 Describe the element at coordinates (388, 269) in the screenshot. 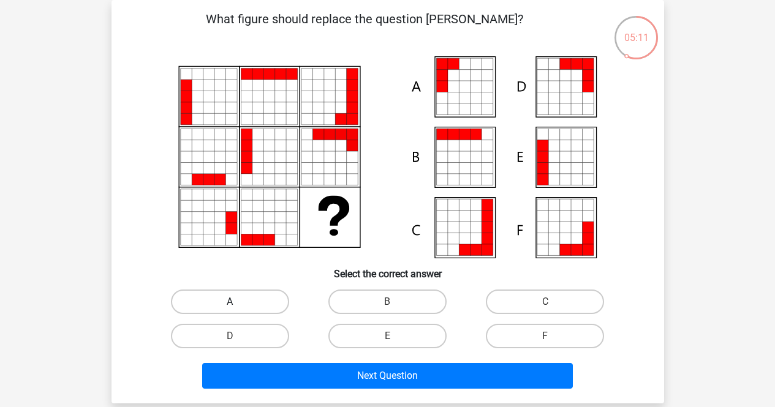

I see `h6: Select the correct answer` at that location.